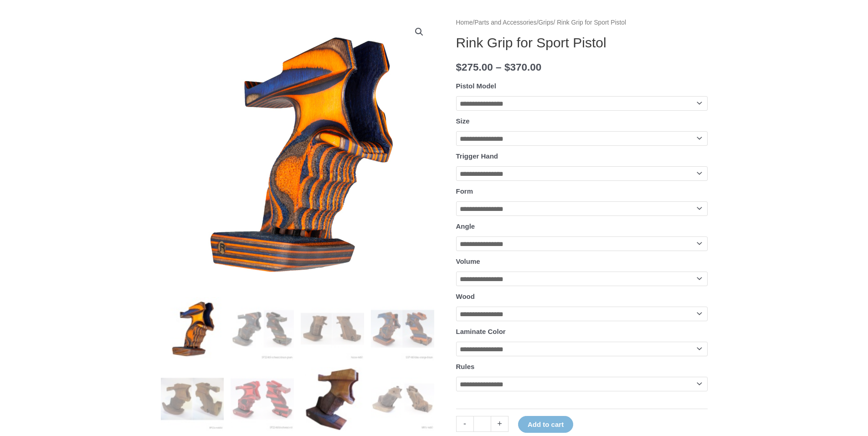  Describe the element at coordinates (466, 226) in the screenshot. I see `label: Angle` at that location.